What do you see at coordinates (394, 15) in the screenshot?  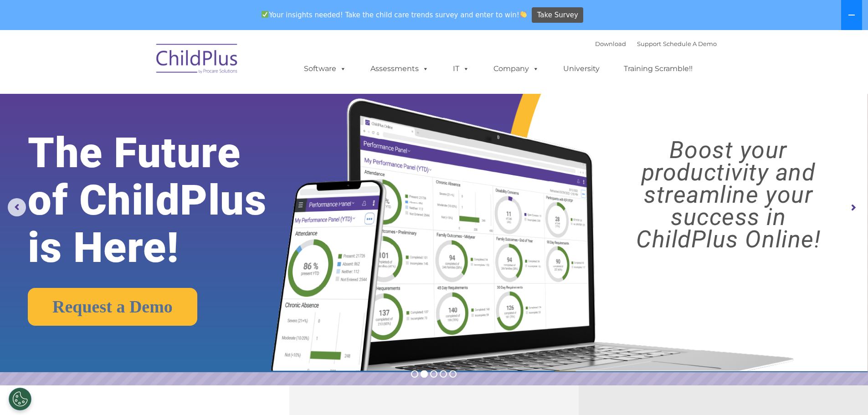 I see `span: Your insights needed! Take the child care trends survey and enter to win!` at bounding box center [394, 15].